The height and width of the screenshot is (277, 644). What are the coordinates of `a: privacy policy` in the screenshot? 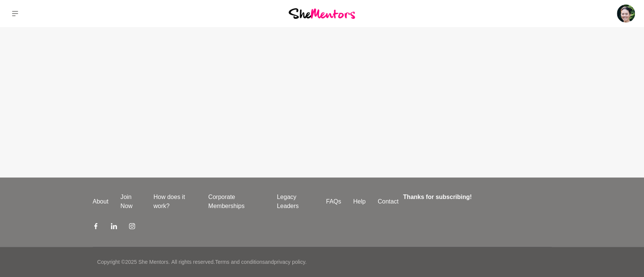 It's located at (289, 262).